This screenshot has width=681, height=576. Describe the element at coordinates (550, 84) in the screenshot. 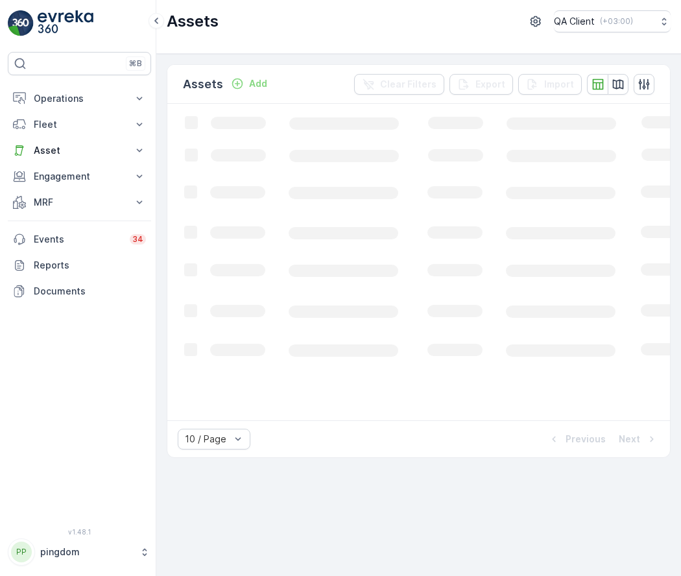

I see `button: Import` at that location.